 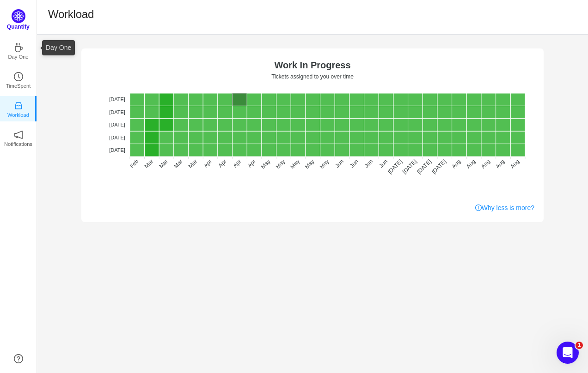 What do you see at coordinates (18, 135) in the screenshot?
I see `i: icon: notification` at bounding box center [18, 135].